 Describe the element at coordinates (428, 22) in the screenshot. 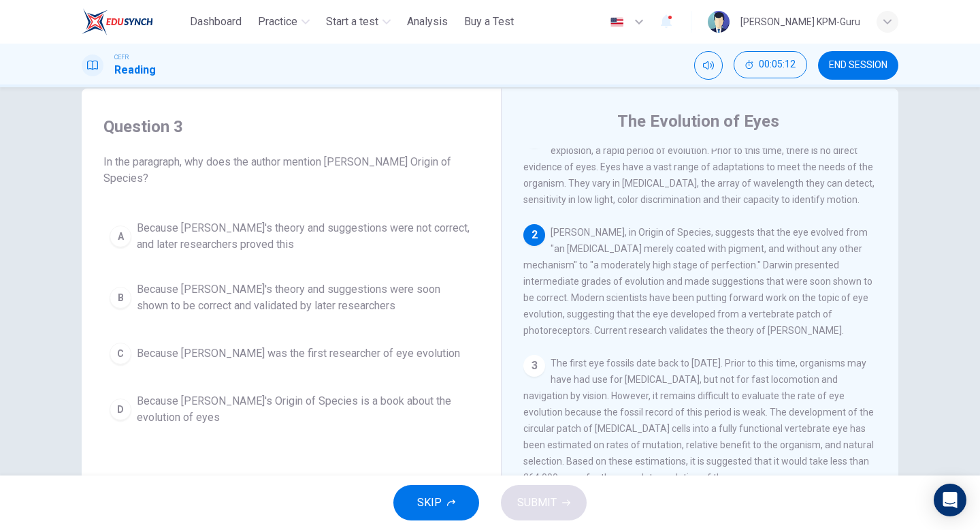

I see `button: Analysis` at that location.